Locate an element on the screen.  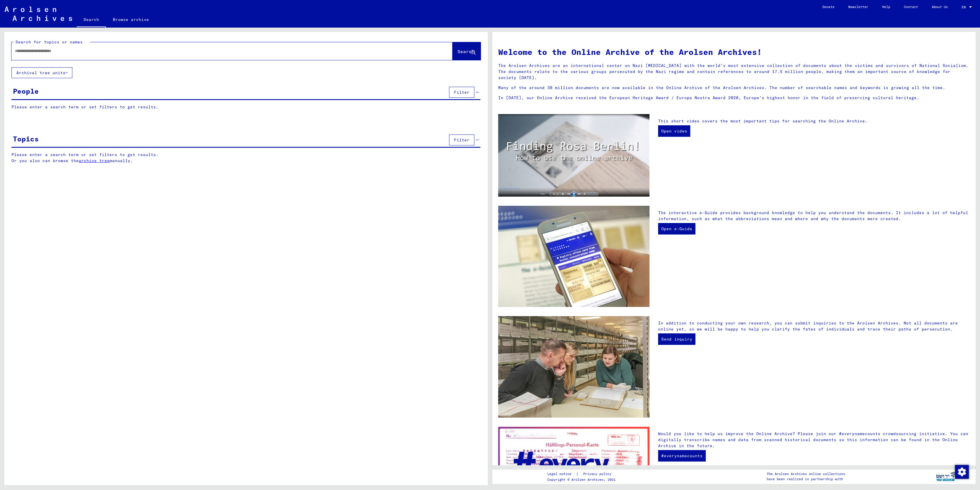
mat-label: Search for topics or names is located at coordinates (49, 42).